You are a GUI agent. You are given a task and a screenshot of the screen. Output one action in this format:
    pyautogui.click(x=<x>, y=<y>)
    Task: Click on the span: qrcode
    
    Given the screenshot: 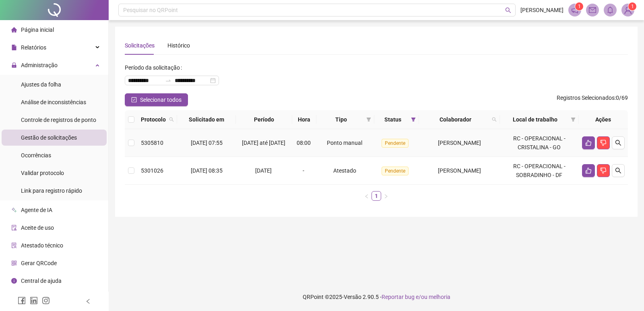 What is the action you would take?
    pyautogui.click(x=14, y=263)
    